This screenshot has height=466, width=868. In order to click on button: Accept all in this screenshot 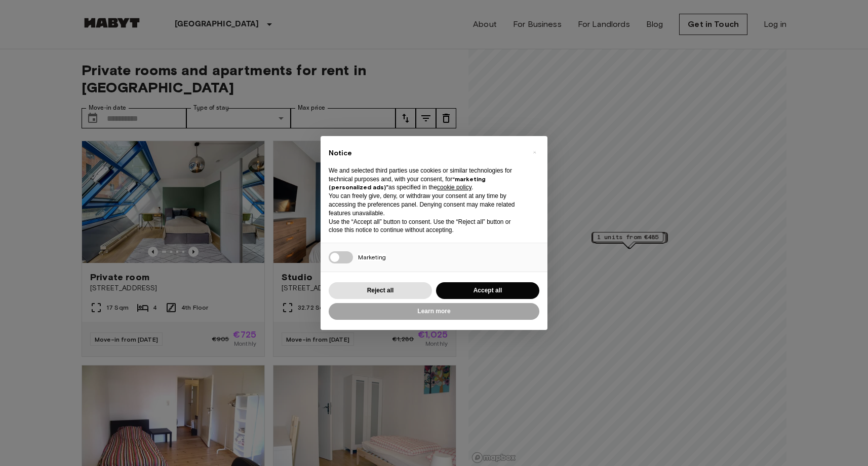, I will do `click(488, 290)`.